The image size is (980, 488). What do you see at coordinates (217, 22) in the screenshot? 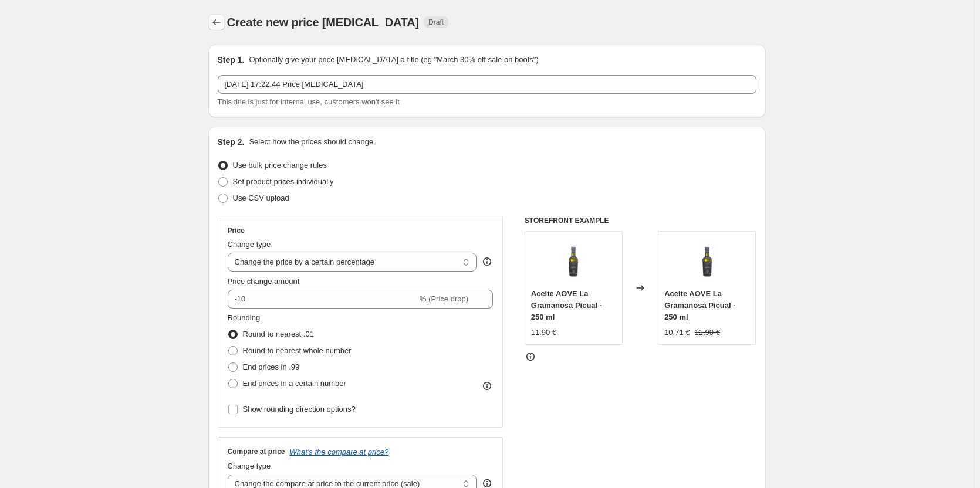
I see `button: Price change jobs` at bounding box center [217, 22].